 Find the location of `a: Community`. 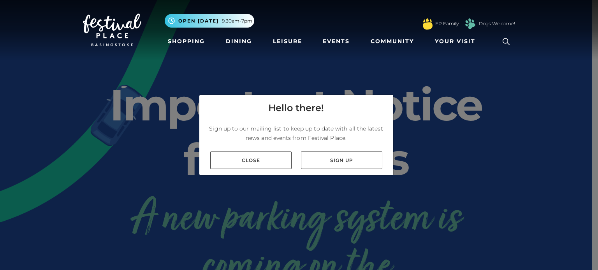

a: Community is located at coordinates (392, 41).